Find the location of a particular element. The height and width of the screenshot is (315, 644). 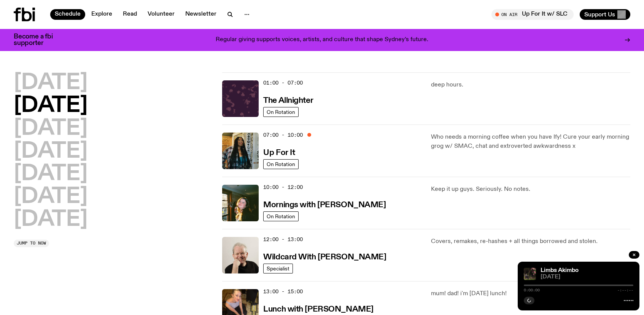

a: Freya smiles coyly as she poses for the image. is located at coordinates (240, 203).